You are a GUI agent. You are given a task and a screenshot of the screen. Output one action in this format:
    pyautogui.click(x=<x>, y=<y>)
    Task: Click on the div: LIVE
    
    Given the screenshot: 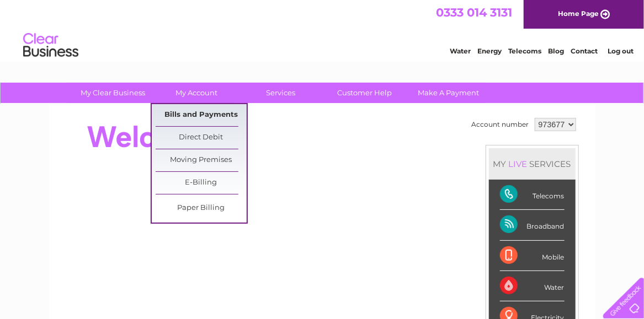 What is the action you would take?
    pyautogui.click(x=518, y=164)
    